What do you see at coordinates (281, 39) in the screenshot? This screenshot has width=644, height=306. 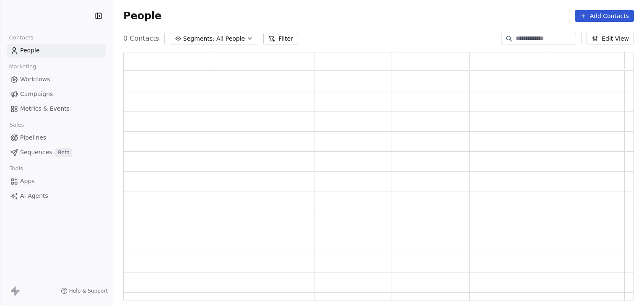 I see `button: Filter` at bounding box center [281, 39].